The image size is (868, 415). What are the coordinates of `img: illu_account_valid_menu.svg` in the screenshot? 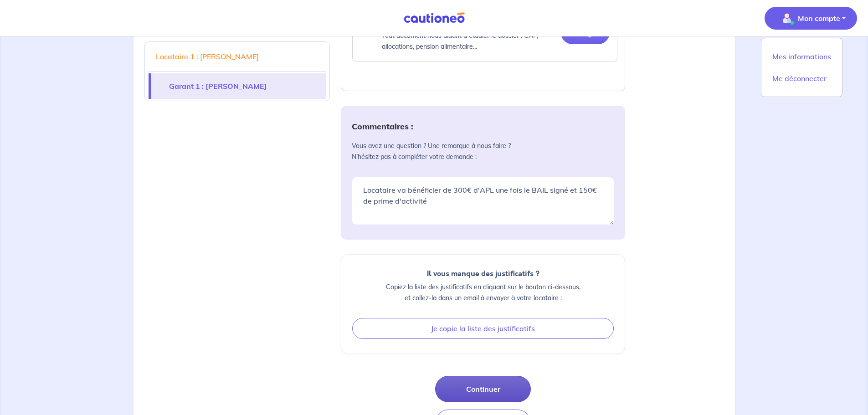 It's located at (787, 18).